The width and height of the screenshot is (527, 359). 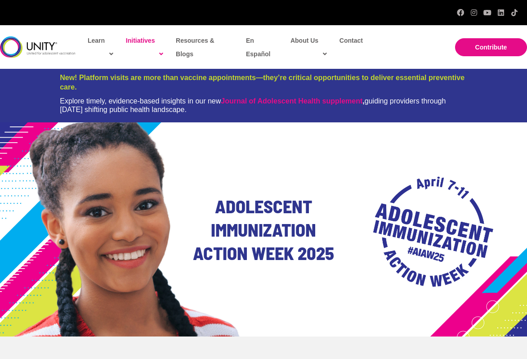 What do you see at coordinates (351, 40) in the screenshot?
I see `span: Contact` at bounding box center [351, 40].